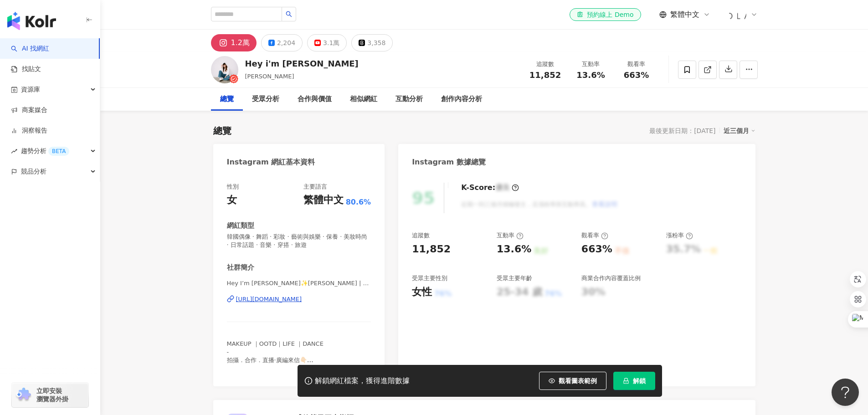 The height and width of the screenshot is (415, 868). Describe the element at coordinates (611, 278) in the screenshot. I see `div: 商業合作內容覆蓋比例` at that location.